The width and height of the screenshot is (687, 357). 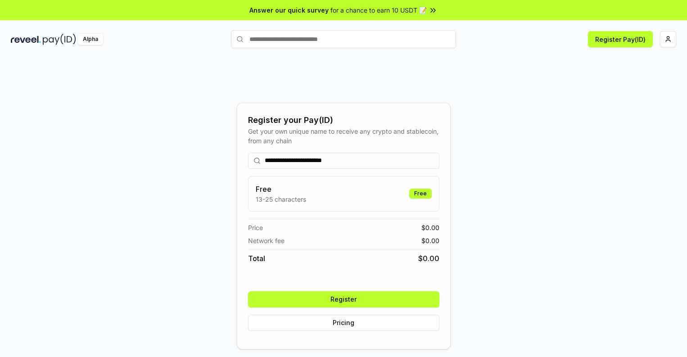 I want to click on span: Network fee, so click(x=266, y=240).